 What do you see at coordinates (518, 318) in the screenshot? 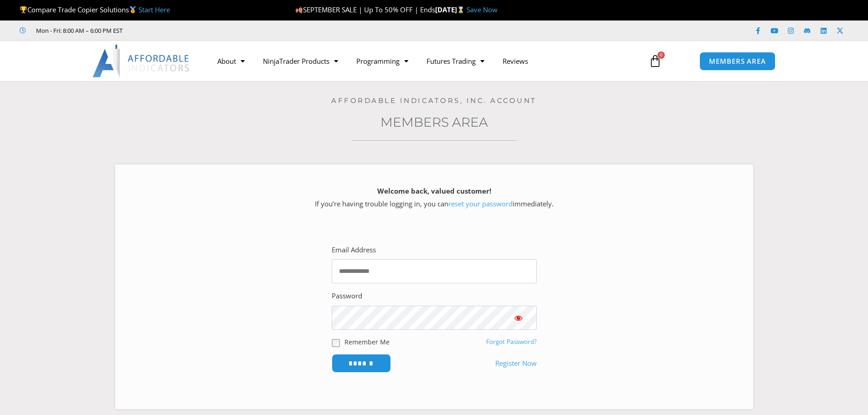
I see `button: Show password` at bounding box center [518, 318].